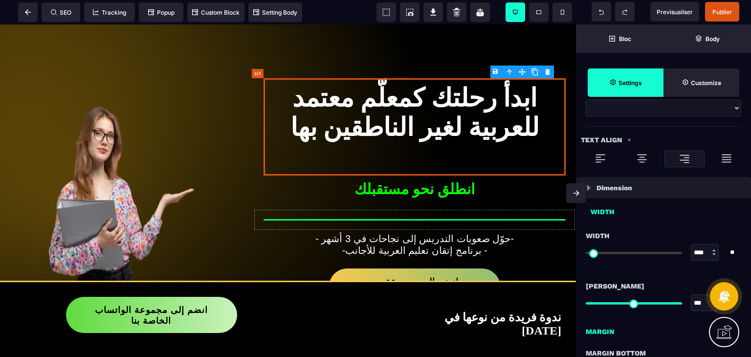 The image size is (751, 357). What do you see at coordinates (701, 83) in the screenshot?
I see `span: Open Style Manager` at bounding box center [701, 83].